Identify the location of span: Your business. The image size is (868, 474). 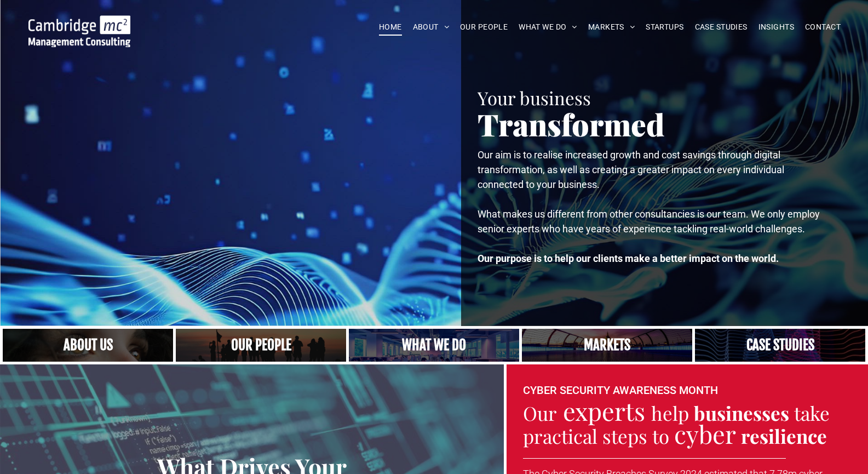
(534, 97).